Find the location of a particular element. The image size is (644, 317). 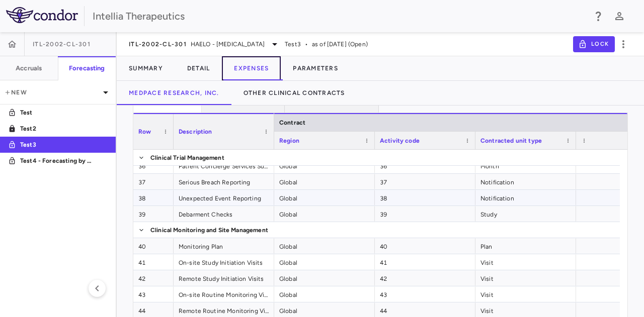

img: logo-full-BYUhSk78.svg is located at coordinates (42, 15).